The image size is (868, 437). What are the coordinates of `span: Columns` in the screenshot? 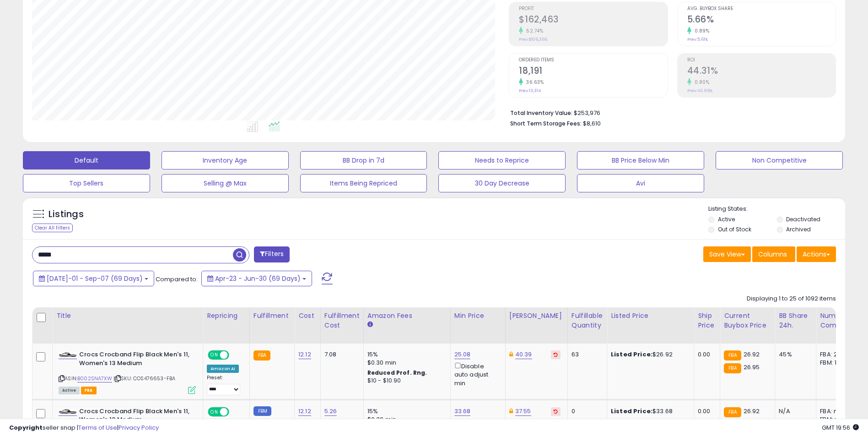 It's located at (773, 254).